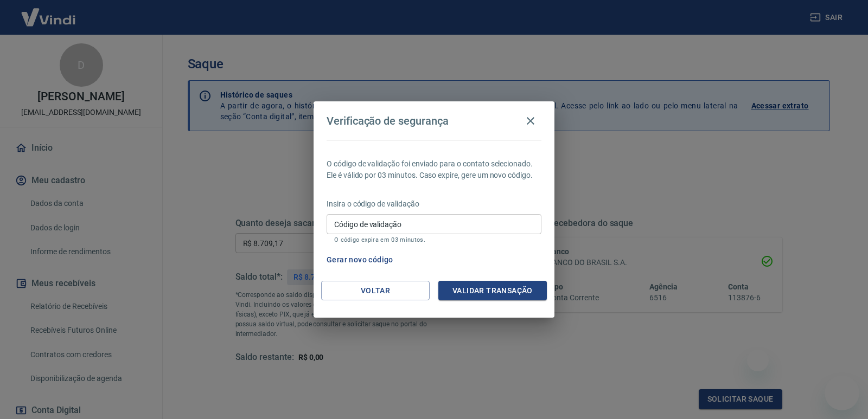 The image size is (868, 419). What do you see at coordinates (375, 291) in the screenshot?
I see `button: Voltar` at bounding box center [375, 291].